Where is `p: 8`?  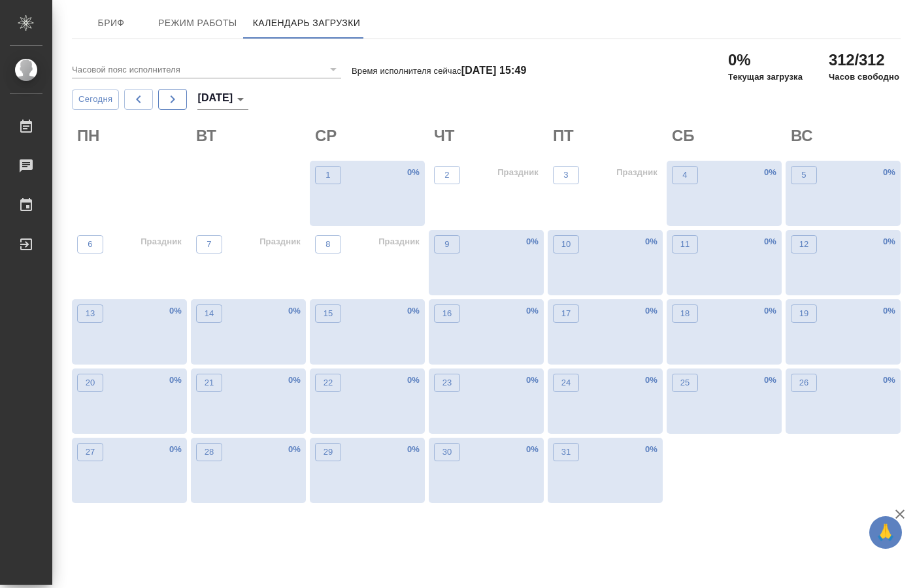 p: 8 is located at coordinates (328, 245).